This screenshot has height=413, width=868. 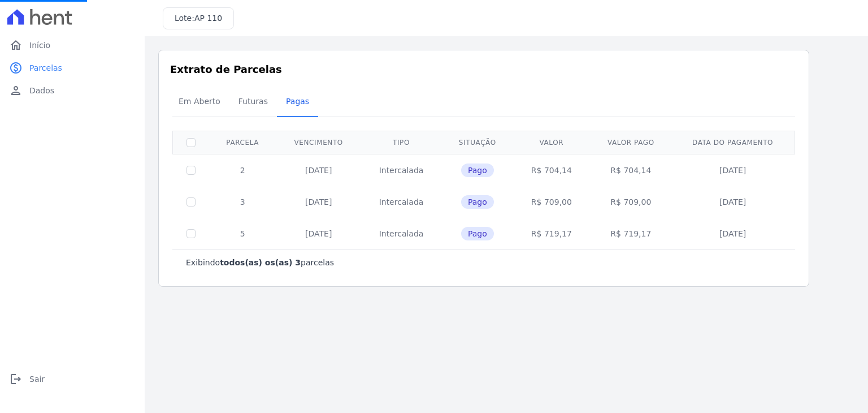 What do you see at coordinates (73, 45) in the screenshot?
I see `a: homeInício` at bounding box center [73, 45].